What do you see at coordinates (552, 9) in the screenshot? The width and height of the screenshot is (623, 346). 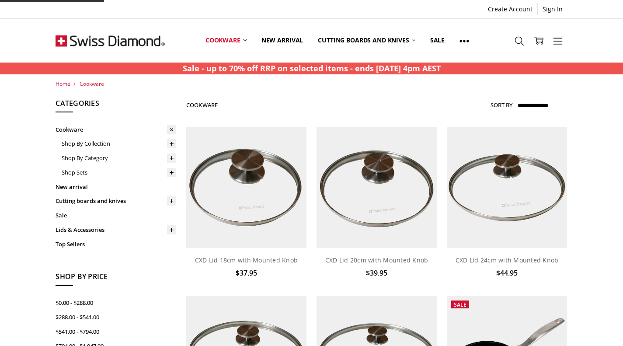 I see `a: Sign In` at bounding box center [552, 9].